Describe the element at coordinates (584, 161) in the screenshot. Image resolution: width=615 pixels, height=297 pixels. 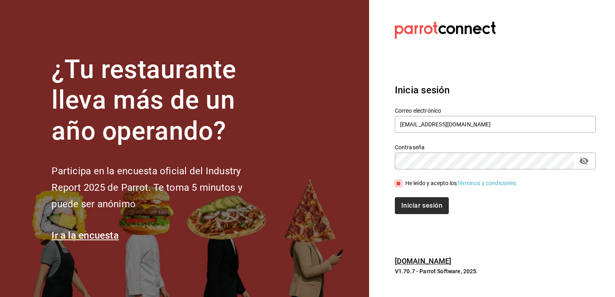
I see `button: passwordField` at that location.